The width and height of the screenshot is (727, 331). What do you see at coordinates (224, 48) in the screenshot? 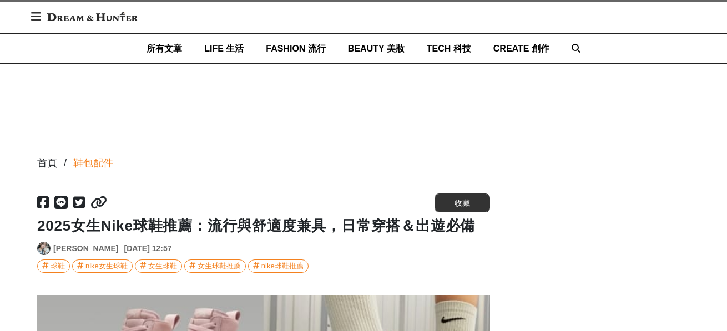
I see `span: LIFE 生活` at bounding box center [224, 48].